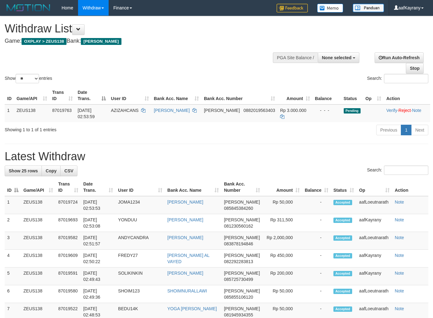  I want to click on th: Amount: activate to sort column ascending, so click(295, 95).